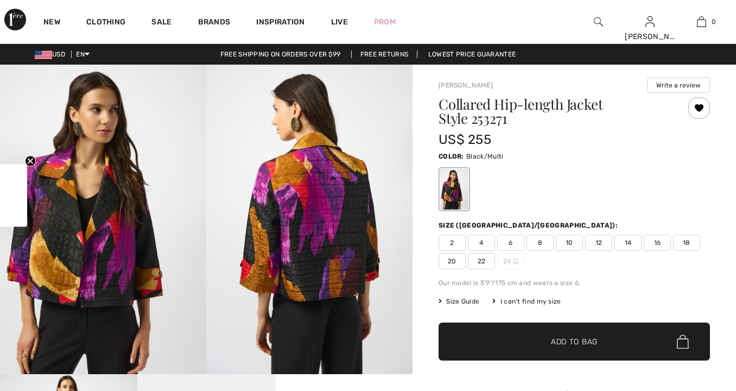 The width and height of the screenshot is (736, 391). What do you see at coordinates (310, 219) in the screenshot?
I see `img: Collared Hip-Length Jacket Style 253271. 2` at bounding box center [310, 219].